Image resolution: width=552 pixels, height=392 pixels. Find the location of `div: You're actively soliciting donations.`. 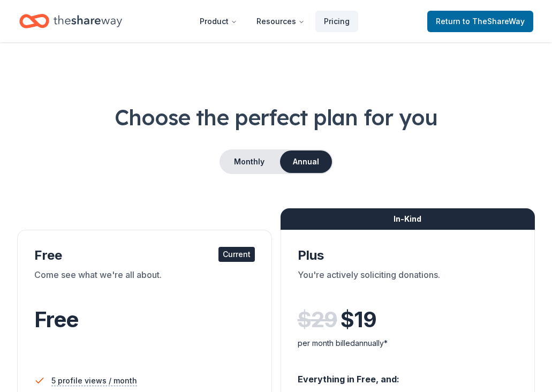

div: You're actively soliciting donations. is located at coordinates (408, 283).